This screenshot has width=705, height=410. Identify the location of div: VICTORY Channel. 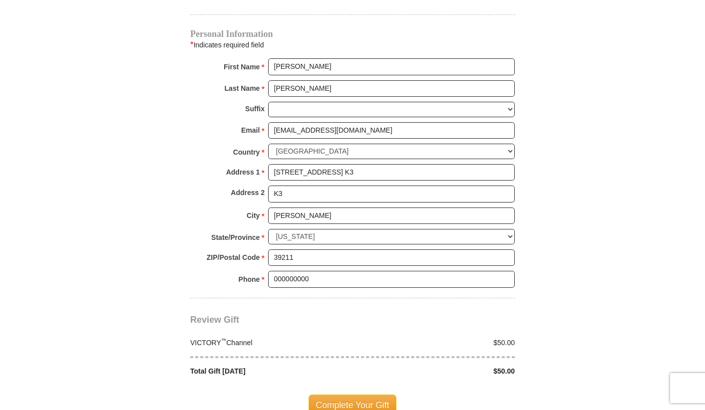
(269, 343).